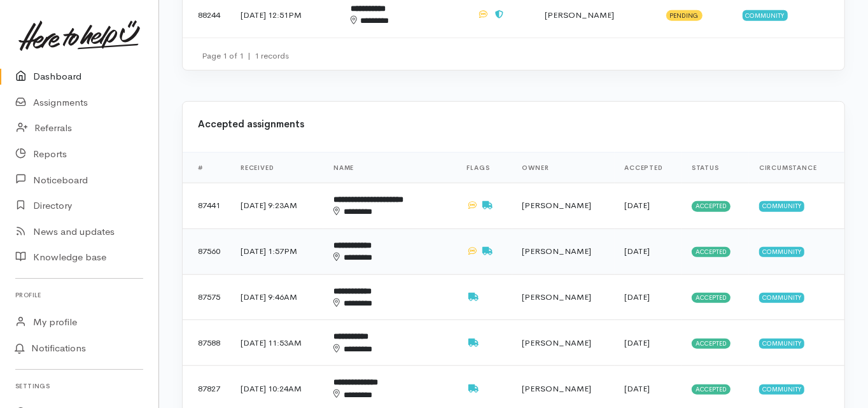 The image size is (868, 408). What do you see at coordinates (563, 167) in the screenshot?
I see `th: Owner` at bounding box center [563, 167].